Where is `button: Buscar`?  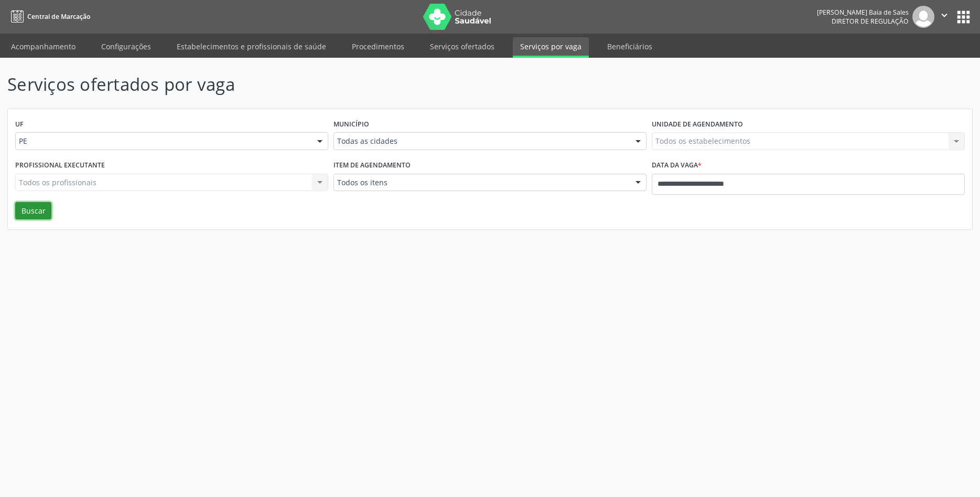 button: Buscar is located at coordinates (33, 211).